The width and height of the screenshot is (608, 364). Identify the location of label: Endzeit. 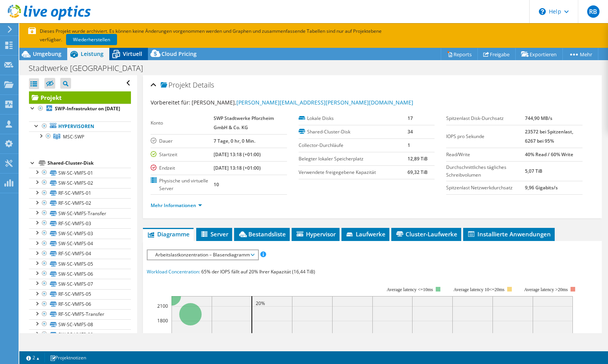
(182, 168).